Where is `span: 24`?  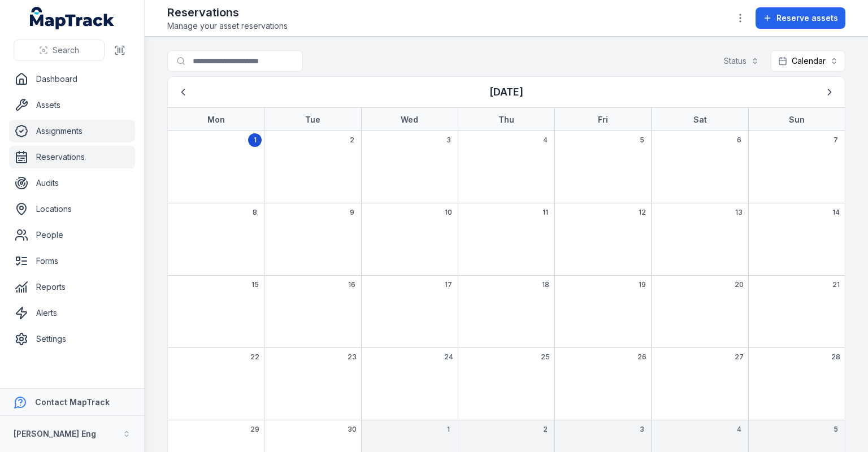
span: 24 is located at coordinates (449, 357).